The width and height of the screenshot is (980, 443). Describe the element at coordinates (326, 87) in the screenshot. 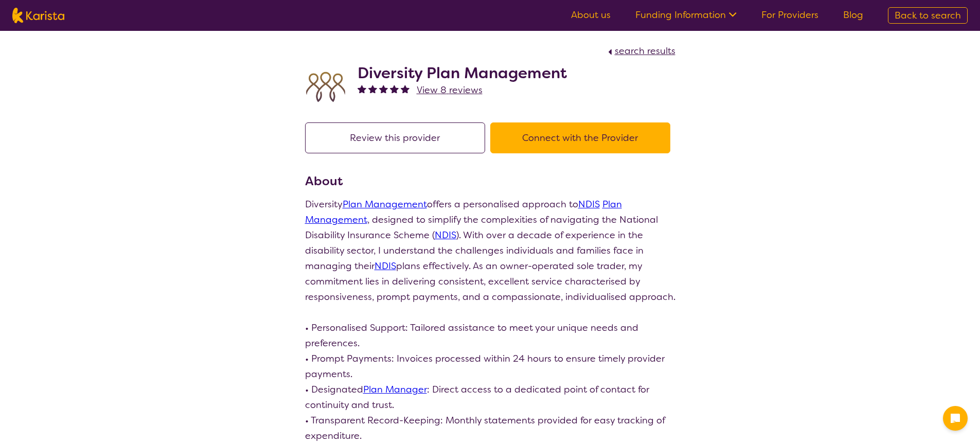

I see `img: duqvjtfkvnzb31ymex15.png` at that location.